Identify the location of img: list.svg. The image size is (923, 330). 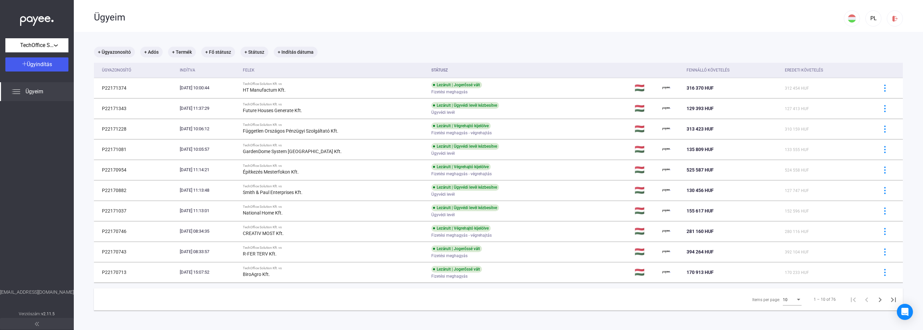
(16, 92).